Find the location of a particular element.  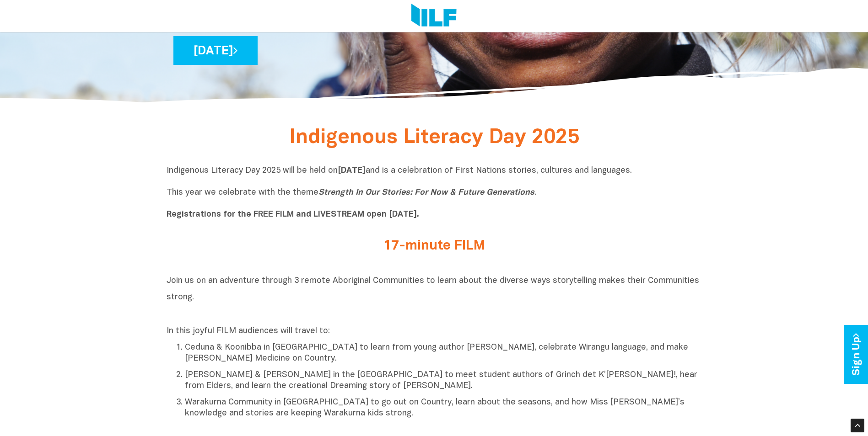

span: Join us on an adventure through 3 remote Aboriginal Communities to learn about the diverse ways s... is located at coordinates (433, 289).